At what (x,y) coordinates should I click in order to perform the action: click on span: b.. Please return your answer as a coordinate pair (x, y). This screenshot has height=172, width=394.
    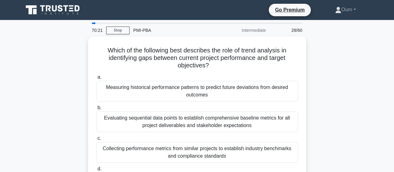
    Looking at the image, I should click on (99, 107).